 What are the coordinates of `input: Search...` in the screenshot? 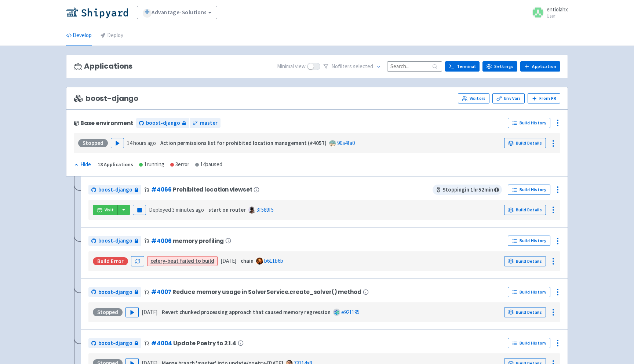 It's located at (415, 66).